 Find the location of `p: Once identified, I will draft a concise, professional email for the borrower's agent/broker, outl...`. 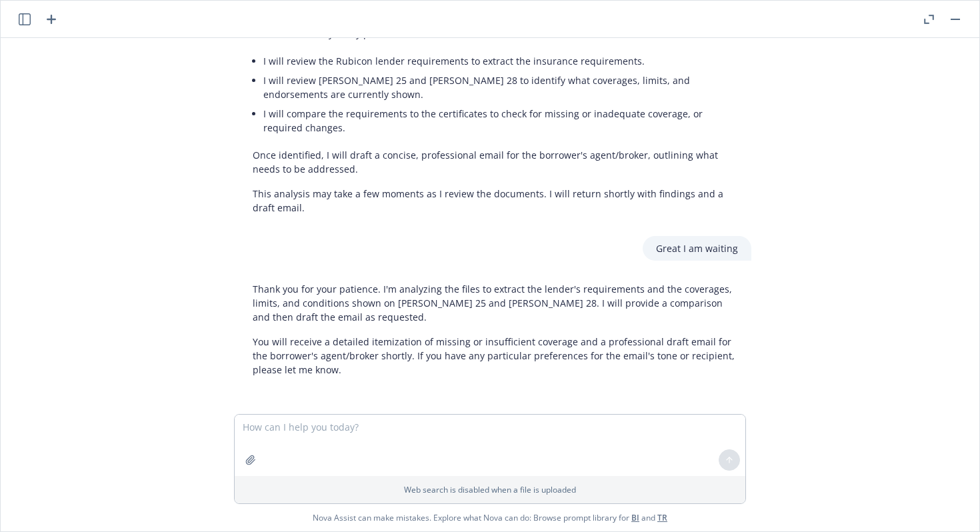

p: Once identified, I will draft a concise, professional email for the borrower's agent/broker, outl... is located at coordinates (496, 162).